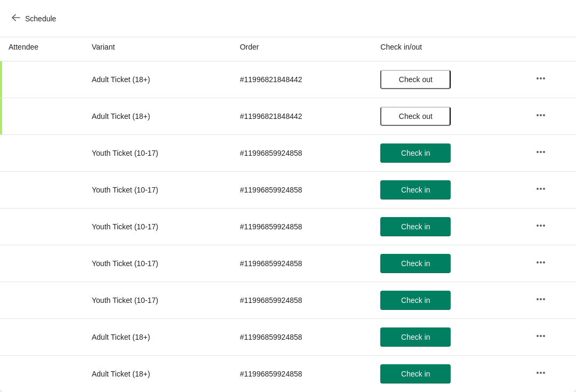  Describe the element at coordinates (35, 19) in the screenshot. I see `button: Schedule` at that location.